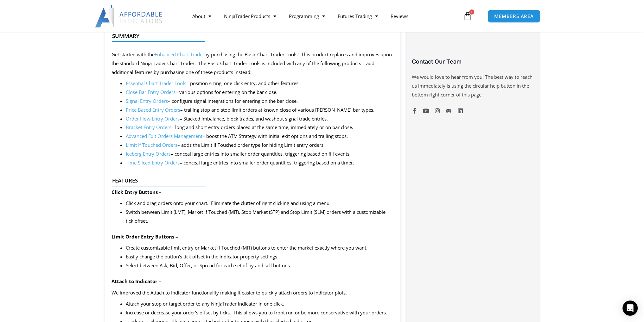 The height and width of the screenshot is (322, 644). Describe the element at coordinates (260, 163) in the screenshot. I see `li: – conceal large entries into smaller order quantities, triggering based on a timer.` at that location.